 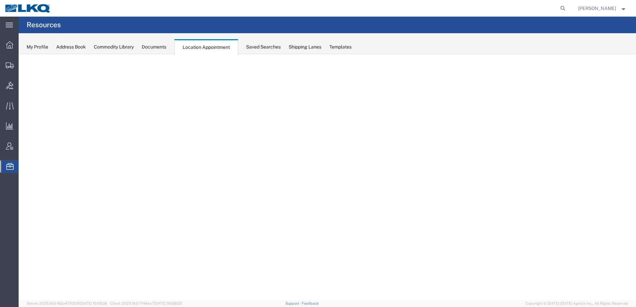 What do you see at coordinates (206, 47) in the screenshot?
I see `div: Location Appointment` at bounding box center [206, 47].